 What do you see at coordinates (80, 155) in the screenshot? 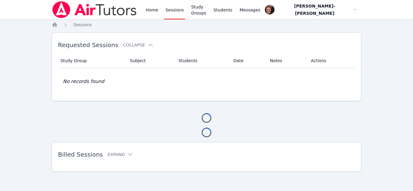
I see `span: Billed Sessions` at bounding box center [80, 155].